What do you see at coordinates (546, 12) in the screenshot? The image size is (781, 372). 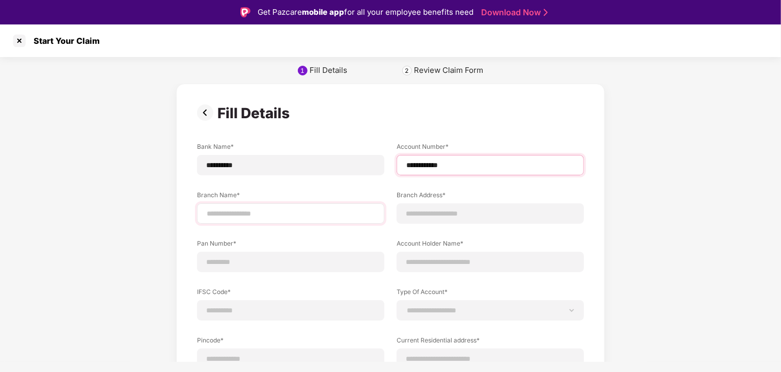 I see `img: Stroke` at bounding box center [546, 12].